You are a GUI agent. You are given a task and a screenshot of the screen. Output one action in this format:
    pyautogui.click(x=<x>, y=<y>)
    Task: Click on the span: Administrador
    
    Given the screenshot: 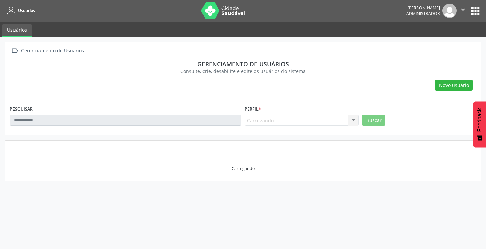 What is the action you would take?
    pyautogui.click(x=423, y=13)
    